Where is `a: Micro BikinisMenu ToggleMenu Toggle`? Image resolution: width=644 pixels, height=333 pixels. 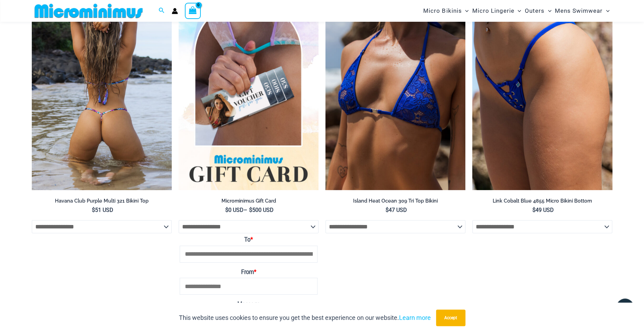 a: Micro BikinisMenu ToggleMenu Toggle is located at coordinates (446, 11).